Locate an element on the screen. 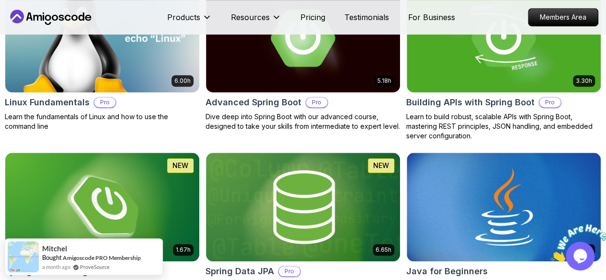  p: 5.18h is located at coordinates (384, 81).